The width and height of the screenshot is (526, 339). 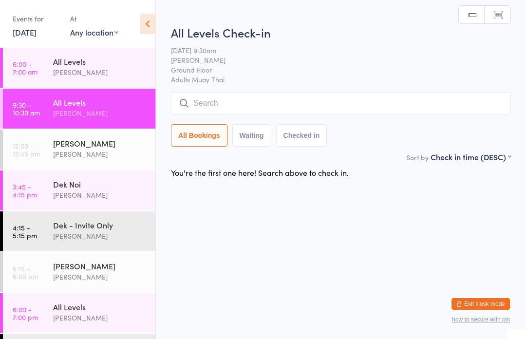 What do you see at coordinates (25, 313) in the screenshot?
I see `time: 6:00 - 7:00 pm` at bounding box center [25, 313].